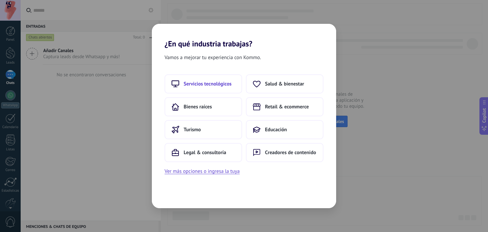 The height and width of the screenshot is (232, 488). What do you see at coordinates (203, 130) in the screenshot?
I see `button: Turismo` at bounding box center [203, 130].